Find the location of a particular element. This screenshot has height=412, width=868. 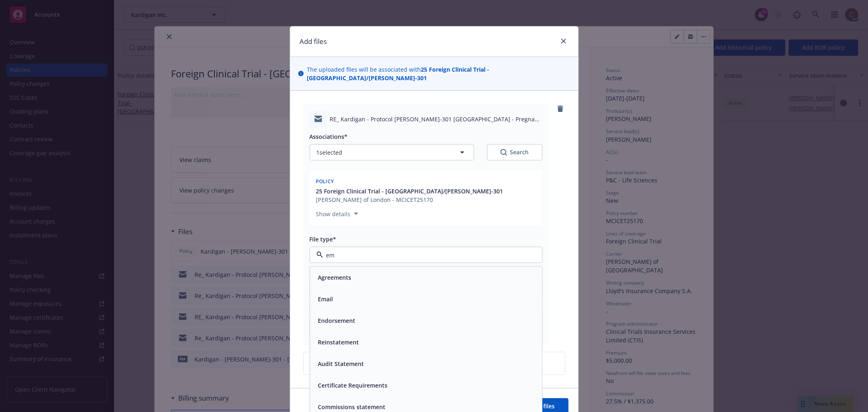

button: Agreements is located at coordinates (335, 277).